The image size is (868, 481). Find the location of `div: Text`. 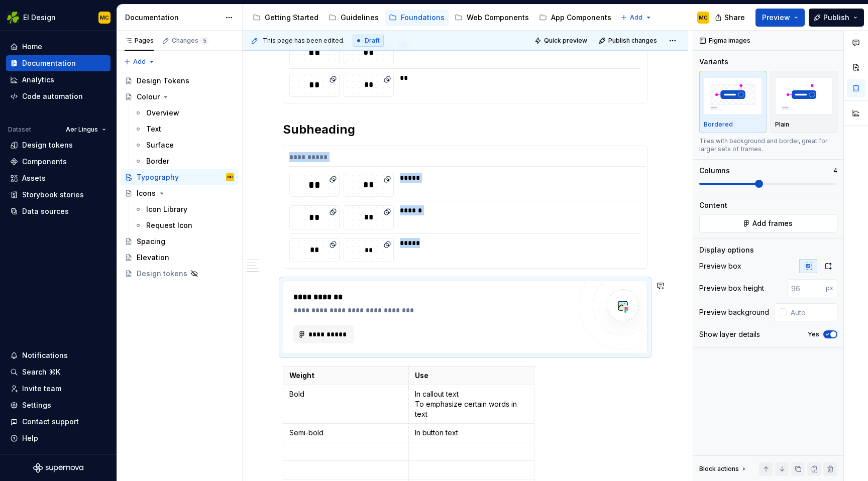

div: Text is located at coordinates (153, 129).